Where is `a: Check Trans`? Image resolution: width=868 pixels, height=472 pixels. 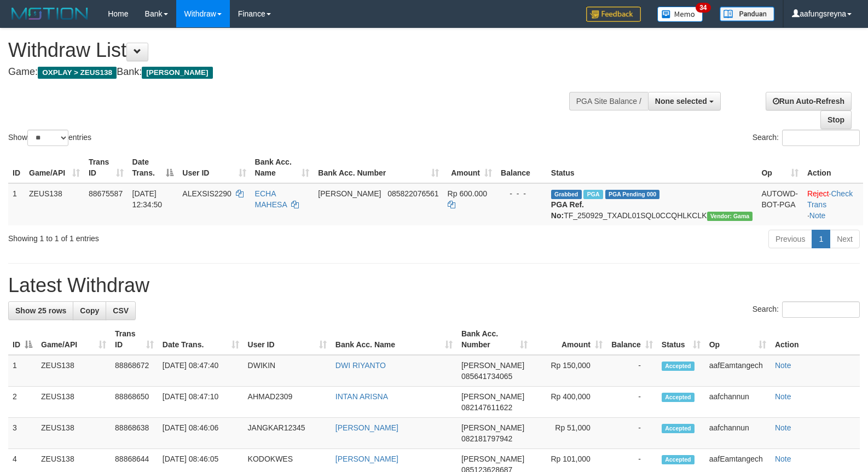
a: Check Trans is located at coordinates (830, 199).